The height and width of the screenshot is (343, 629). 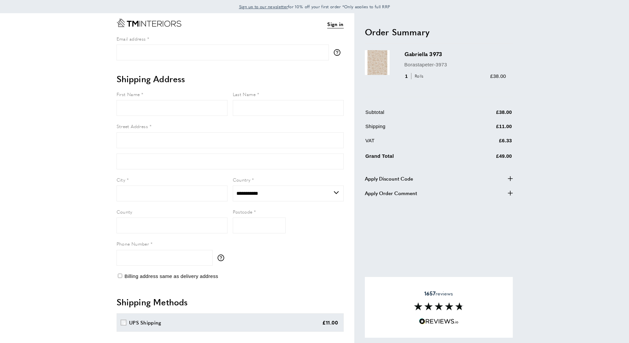 What do you see at coordinates (412, 129) in the screenshot?
I see `td: Shipping` at bounding box center [412, 129].